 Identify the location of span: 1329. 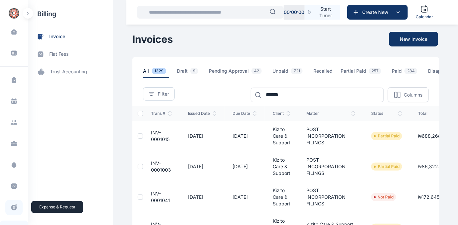
(159, 71).